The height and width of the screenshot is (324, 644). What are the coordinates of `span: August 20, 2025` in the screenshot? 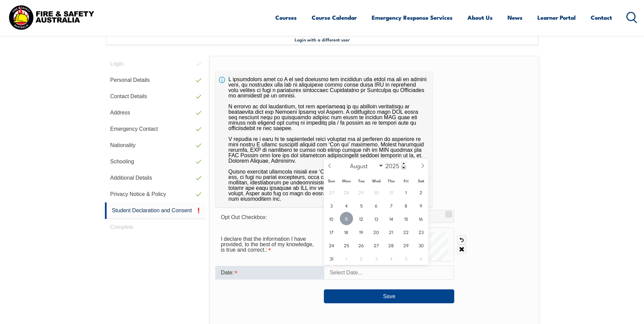 It's located at (376, 232).